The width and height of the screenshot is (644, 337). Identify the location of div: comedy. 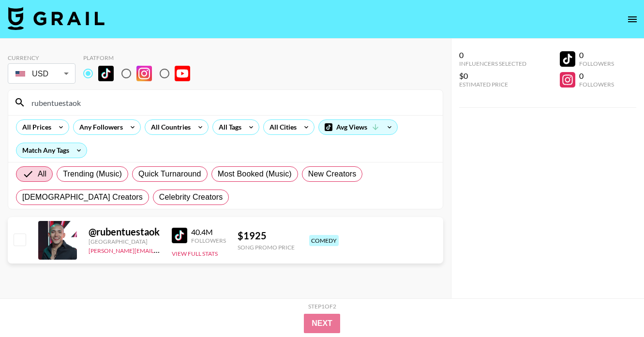
(324, 240).